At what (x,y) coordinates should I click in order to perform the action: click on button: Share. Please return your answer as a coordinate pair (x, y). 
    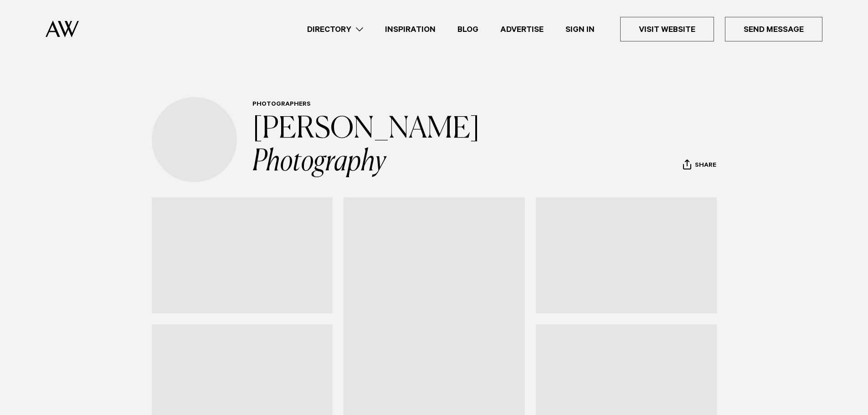
    Looking at the image, I should click on (700, 165).